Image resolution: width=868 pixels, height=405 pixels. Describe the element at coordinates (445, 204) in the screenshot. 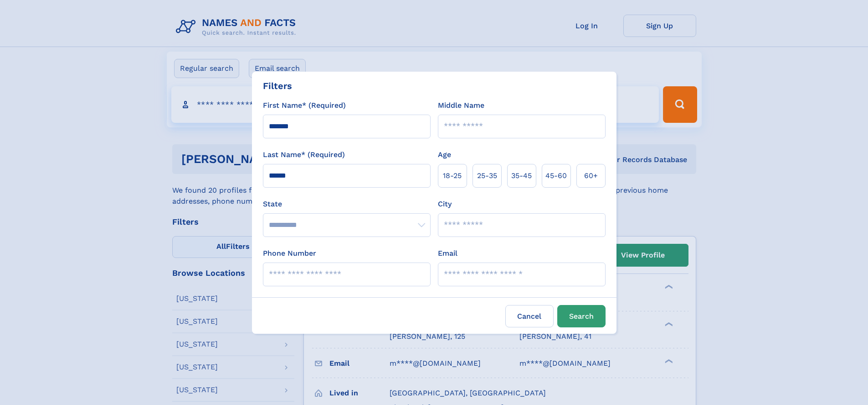

I see `label: City` at that location.